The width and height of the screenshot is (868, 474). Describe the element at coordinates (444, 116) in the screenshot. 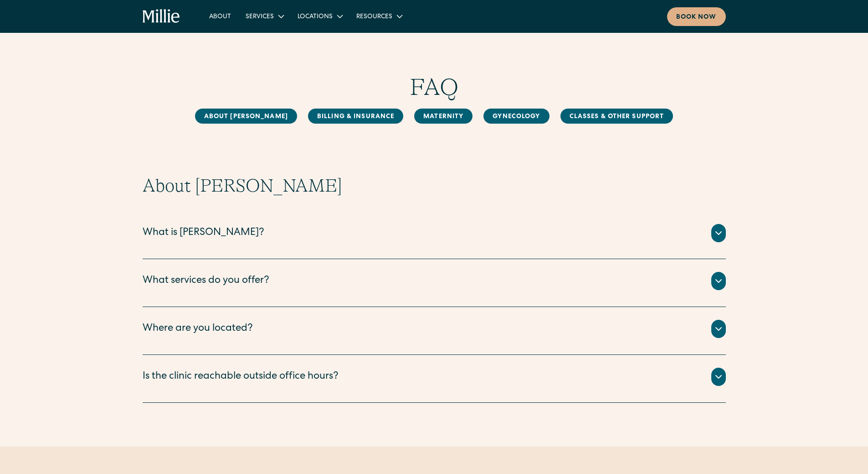

I see `a: MAternity` at that location.